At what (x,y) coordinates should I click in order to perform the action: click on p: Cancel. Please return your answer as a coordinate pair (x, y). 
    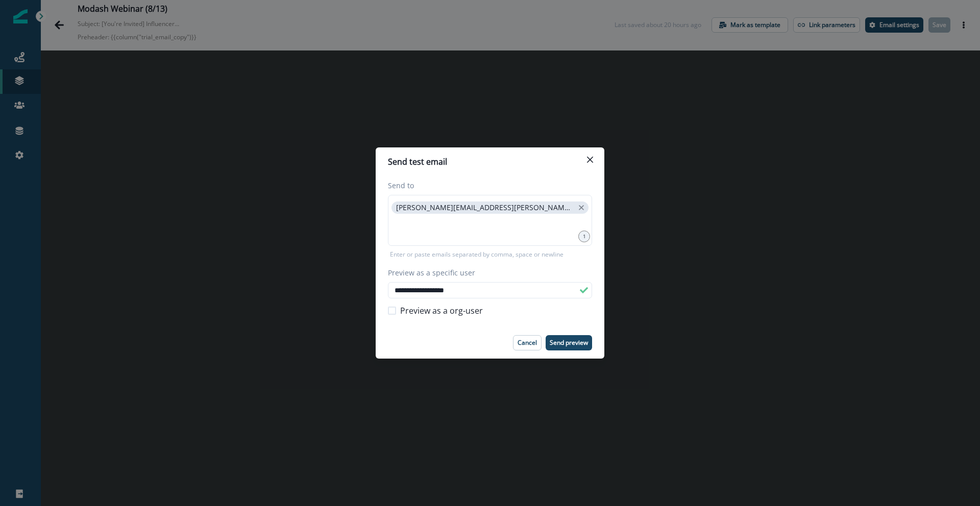
    Looking at the image, I should click on (527, 343).